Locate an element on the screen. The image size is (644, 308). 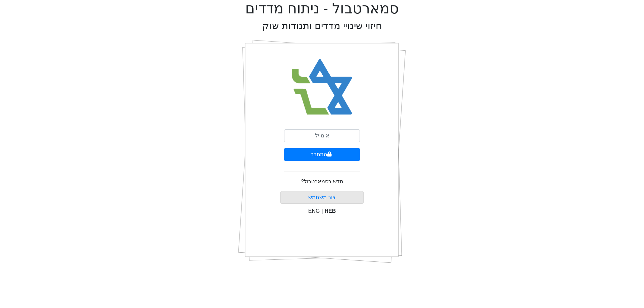
button: צור משתמש is located at coordinates (322, 197).